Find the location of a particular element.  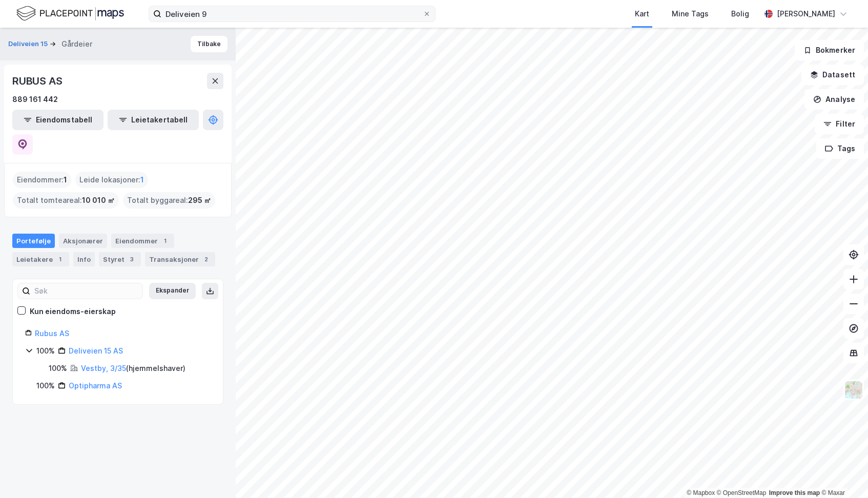

div: Totalt tomteareal : is located at coordinates (66, 200).